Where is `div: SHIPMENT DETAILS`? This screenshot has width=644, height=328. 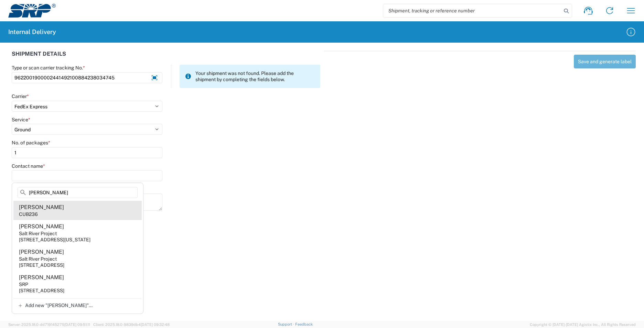
div: SHIPMENT DETAILS is located at coordinates (166, 58).